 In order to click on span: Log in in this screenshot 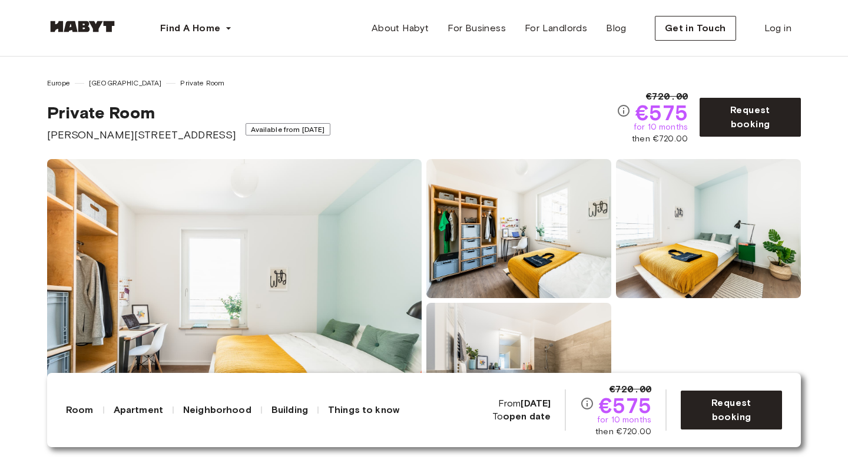, I will do `click(778, 28)`.